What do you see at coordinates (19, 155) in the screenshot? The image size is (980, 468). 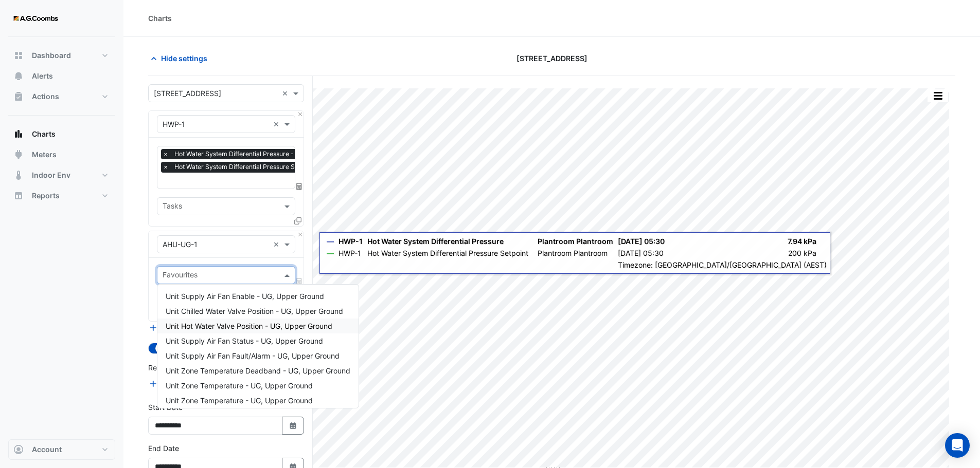 I see `app-icon: Meters` at bounding box center [19, 155].